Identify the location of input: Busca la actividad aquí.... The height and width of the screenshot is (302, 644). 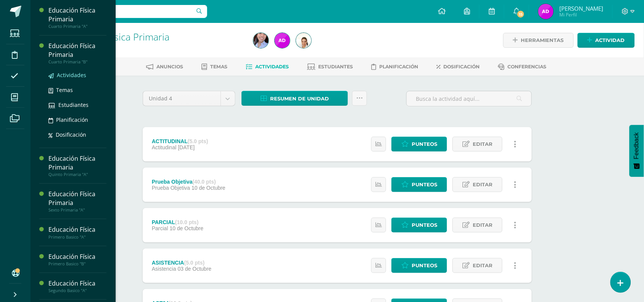
(469, 98).